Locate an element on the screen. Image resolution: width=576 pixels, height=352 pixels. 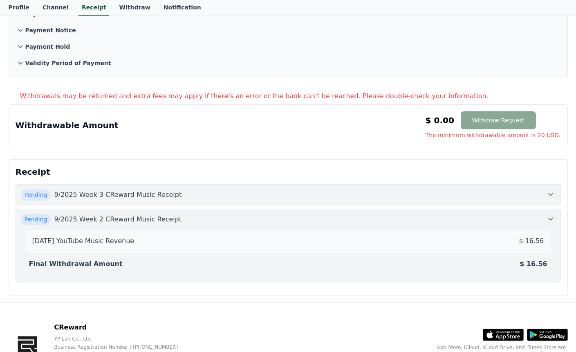
p: 9/2025 Week 2 CReward Music Receipt is located at coordinates (118, 219).